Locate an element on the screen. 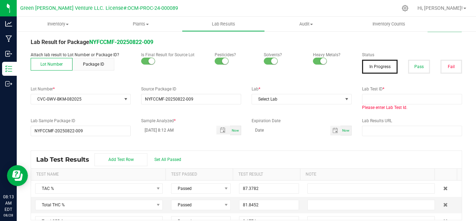 This screenshot has height=221, width=476. button: Package ID is located at coordinates (93, 64).